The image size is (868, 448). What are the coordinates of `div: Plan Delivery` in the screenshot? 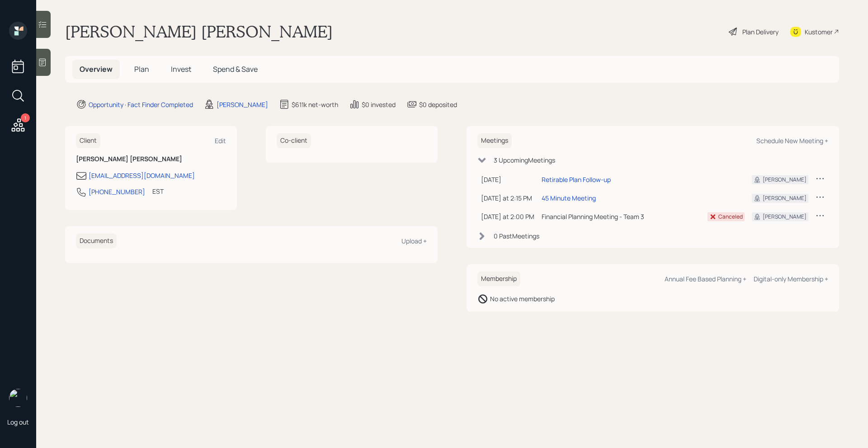 It's located at (760, 31).